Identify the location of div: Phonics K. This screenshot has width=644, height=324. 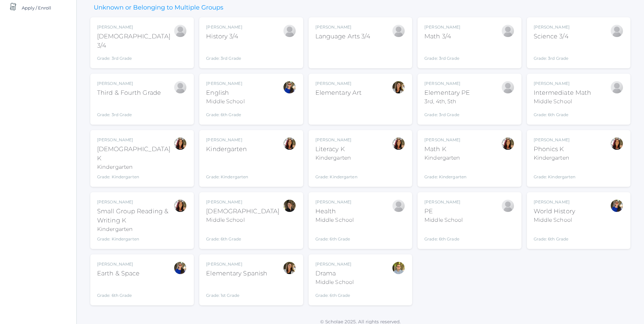
(555, 149).